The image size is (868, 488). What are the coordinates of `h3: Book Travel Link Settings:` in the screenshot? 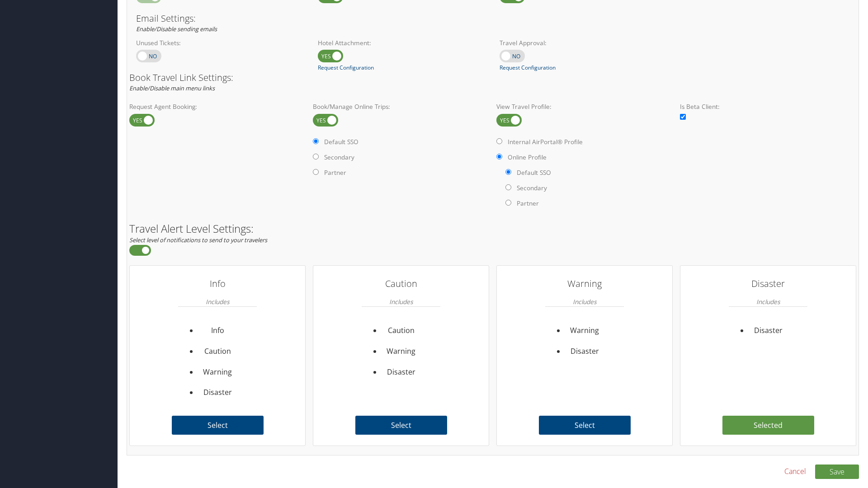 It's located at (493, 78).